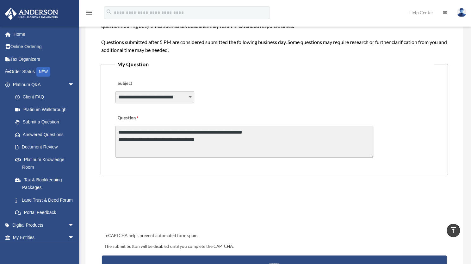  What do you see at coordinates (46, 200) in the screenshot?
I see `a: Land Trust & Deed Forum` at bounding box center [46, 200].